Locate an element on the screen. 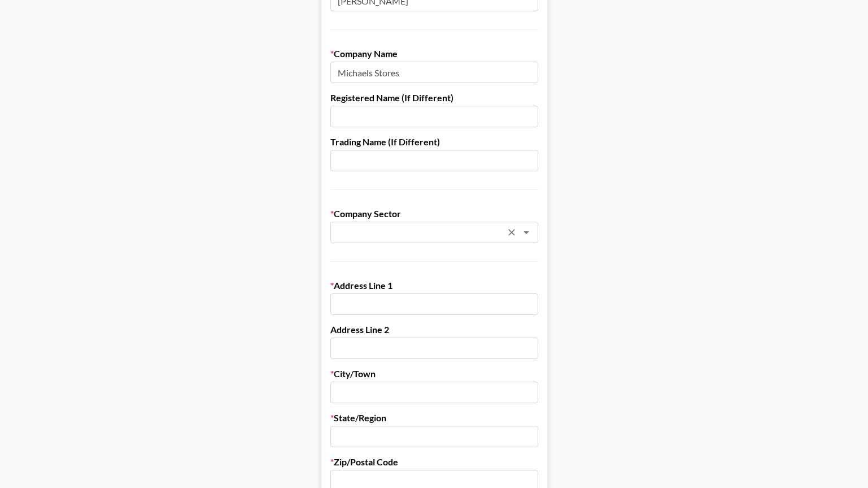 The height and width of the screenshot is (488, 868). label: Company Sector is located at coordinates (434, 213).